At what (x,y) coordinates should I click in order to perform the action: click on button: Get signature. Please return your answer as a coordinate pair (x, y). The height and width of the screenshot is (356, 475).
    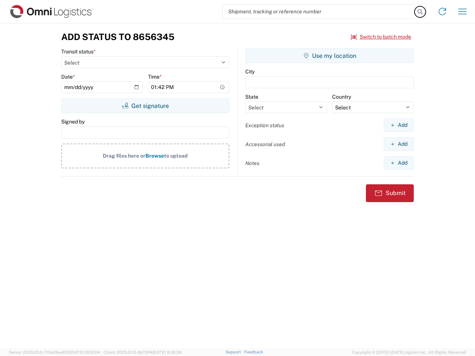
    Looking at the image, I should click on (145, 106).